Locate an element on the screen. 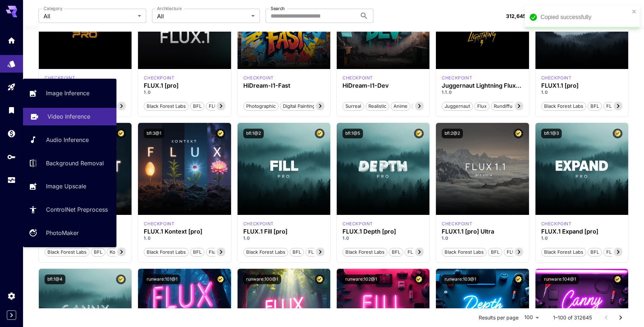  div: HiDream Fast is located at coordinates (258, 78).